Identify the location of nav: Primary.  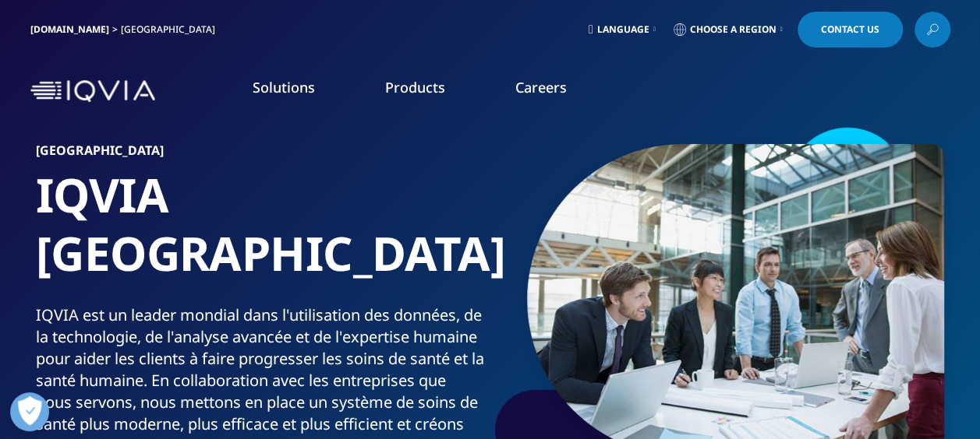
(556, 91).